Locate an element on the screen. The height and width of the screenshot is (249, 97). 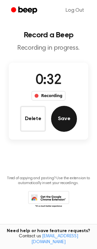
a: Beep is located at coordinates (25, 10).